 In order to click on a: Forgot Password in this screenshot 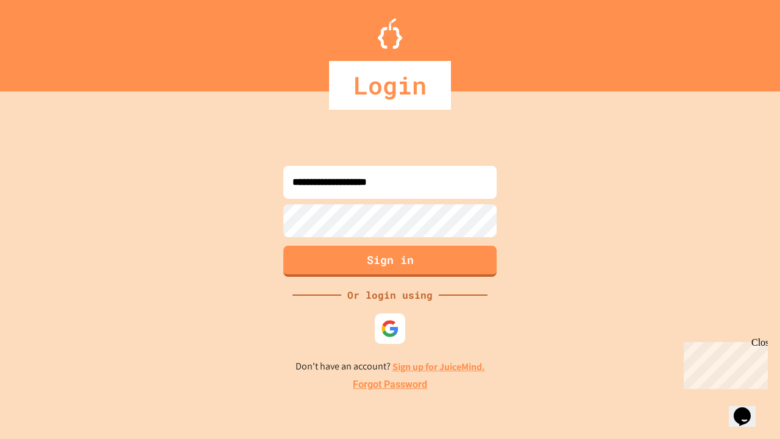, I will do `click(390, 385)`.